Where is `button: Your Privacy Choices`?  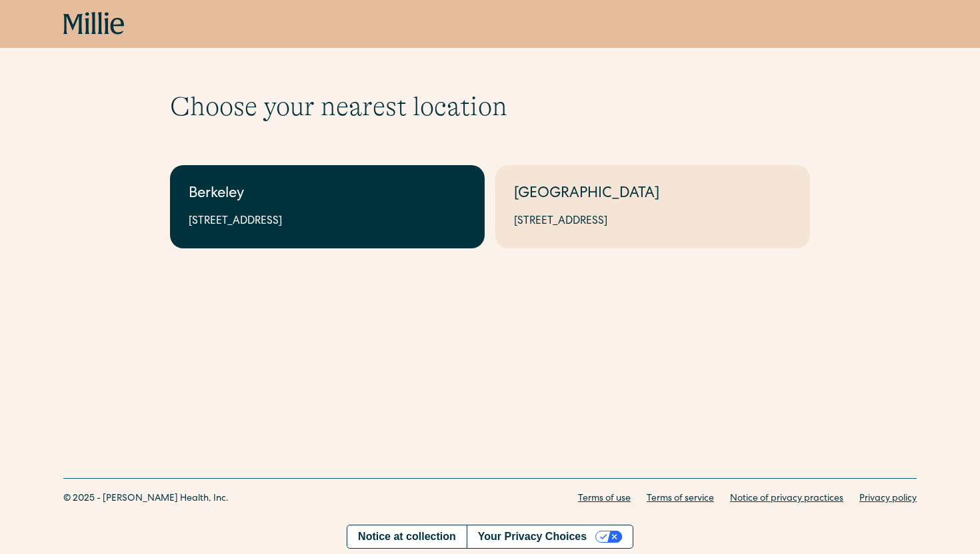
button: Your Privacy Choices is located at coordinates (549, 537).